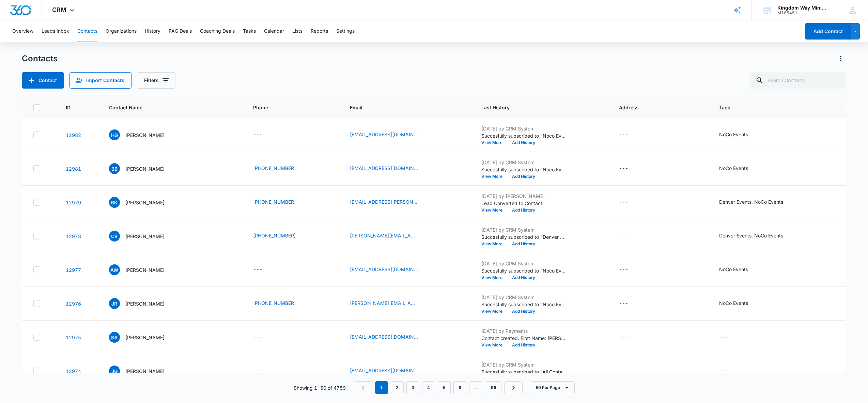  I want to click on span: HG, so click(114, 135).